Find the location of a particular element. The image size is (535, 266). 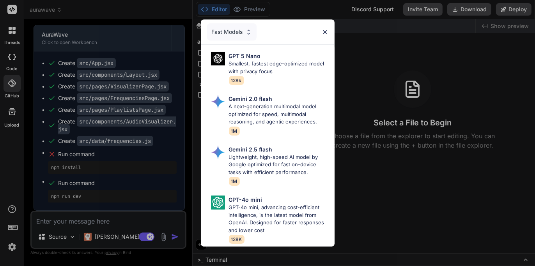

p: A next-generation multimodal model optimized for speed, multimodal reasoning, and agentic experie... is located at coordinates (278, 114).